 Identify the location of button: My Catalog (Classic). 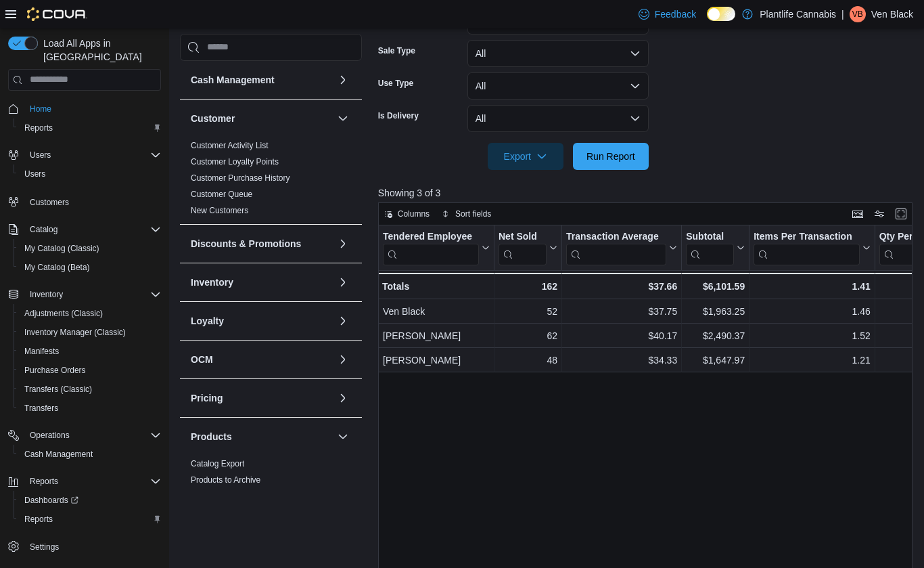
(90, 248).